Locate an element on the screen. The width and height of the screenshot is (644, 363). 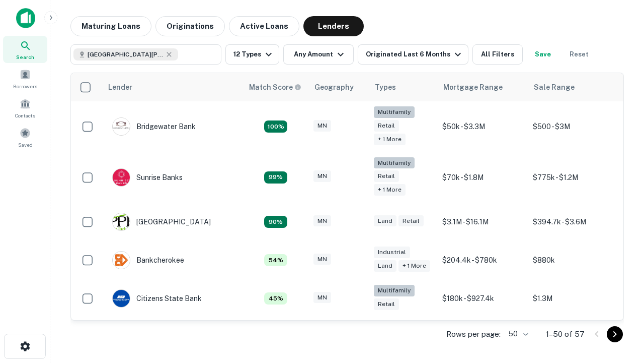
div: Matching Properties: 5, hasApolloMatch: undefined is located at coordinates (276, 298).